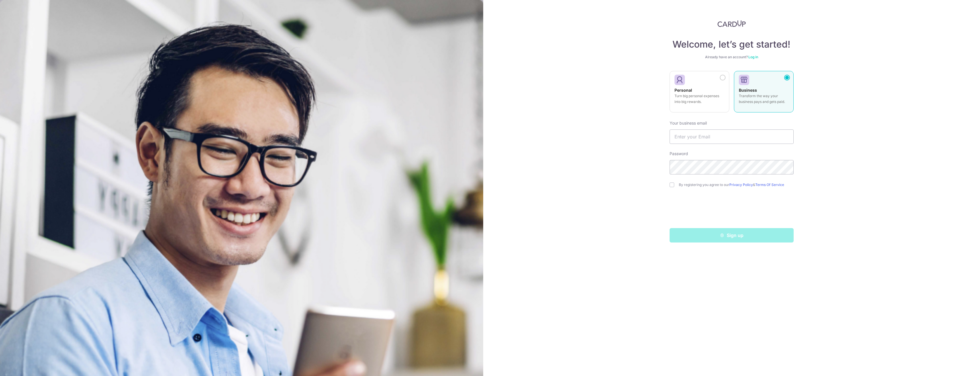 The image size is (980, 376). Describe the element at coordinates (731, 57) in the screenshot. I see `div: Already have an account?` at that location.